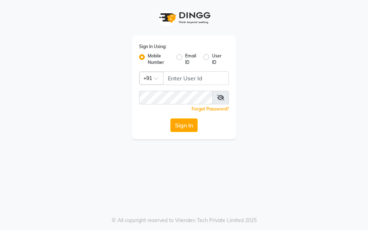  I want to click on button: Sign In, so click(184, 125).